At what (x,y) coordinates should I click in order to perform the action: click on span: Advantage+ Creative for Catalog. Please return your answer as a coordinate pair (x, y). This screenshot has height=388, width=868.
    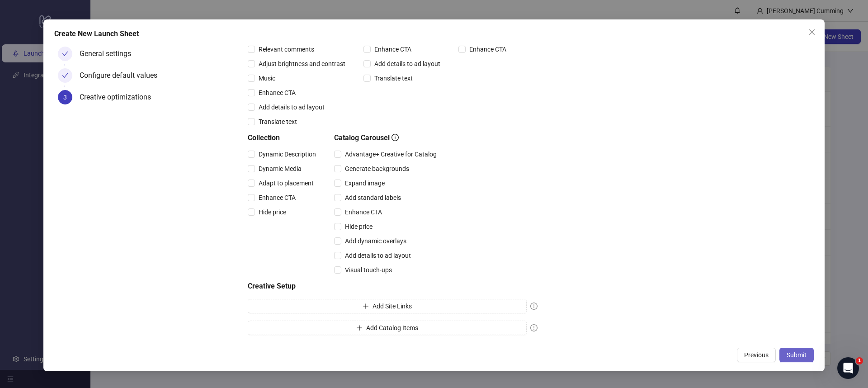
    Looking at the image, I should click on (390, 154).